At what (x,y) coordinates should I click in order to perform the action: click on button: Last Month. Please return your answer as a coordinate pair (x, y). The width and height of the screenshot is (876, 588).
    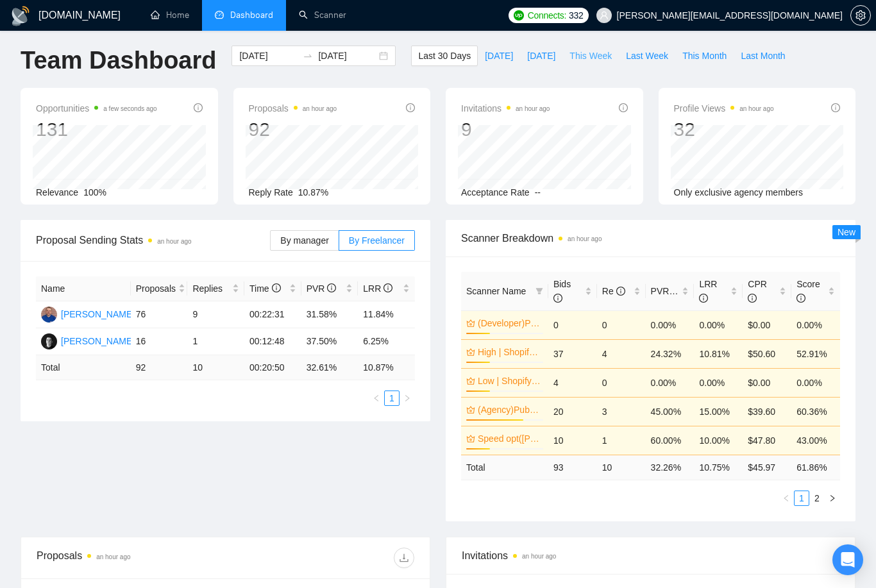
    Looking at the image, I should click on (762, 55).